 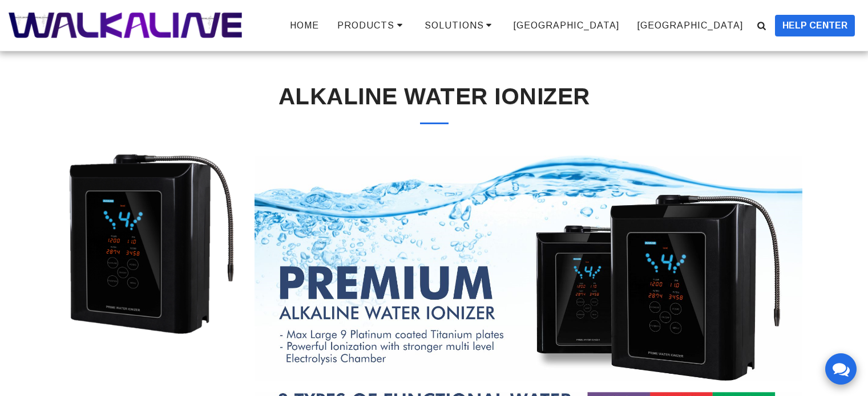 I want to click on h1: Alkaline Water Ionizer, so click(x=434, y=97).